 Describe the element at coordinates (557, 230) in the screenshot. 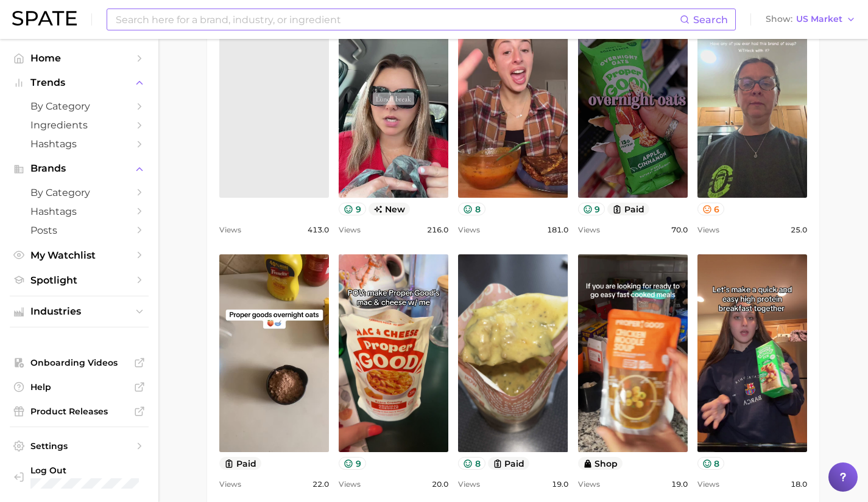

I see `span: 181.0` at that location.